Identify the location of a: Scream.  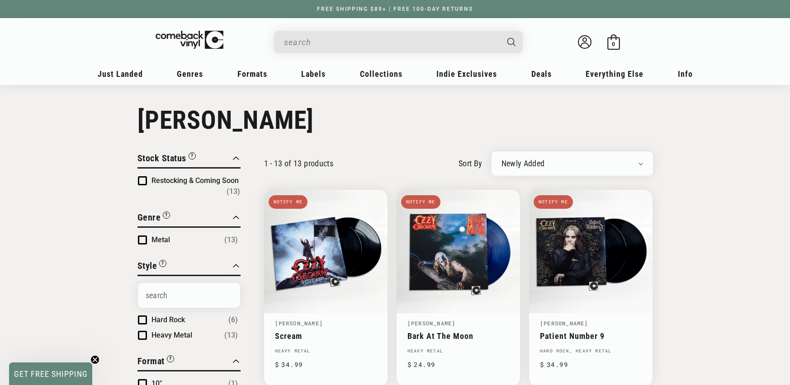
(325, 336).